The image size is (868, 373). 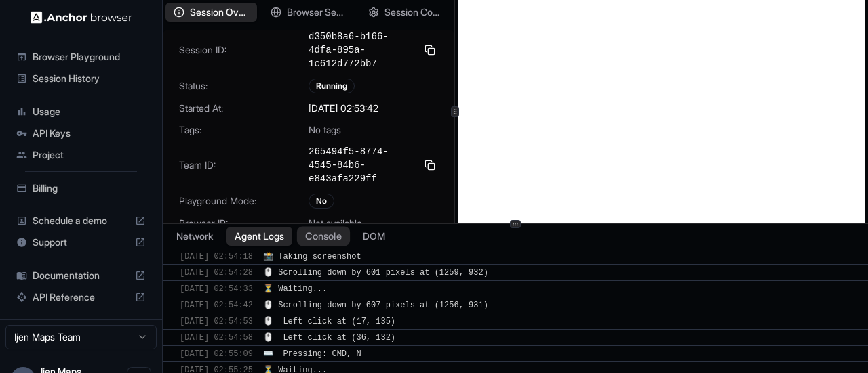 I want to click on div: Browser Playground, so click(x=80, y=57).